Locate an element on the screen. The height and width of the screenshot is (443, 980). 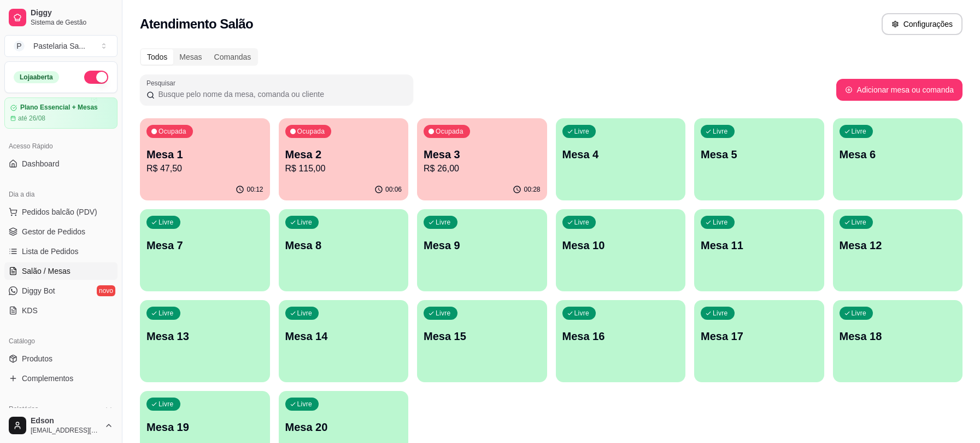
a: Diggy Botnovo is located at coordinates (61, 290).